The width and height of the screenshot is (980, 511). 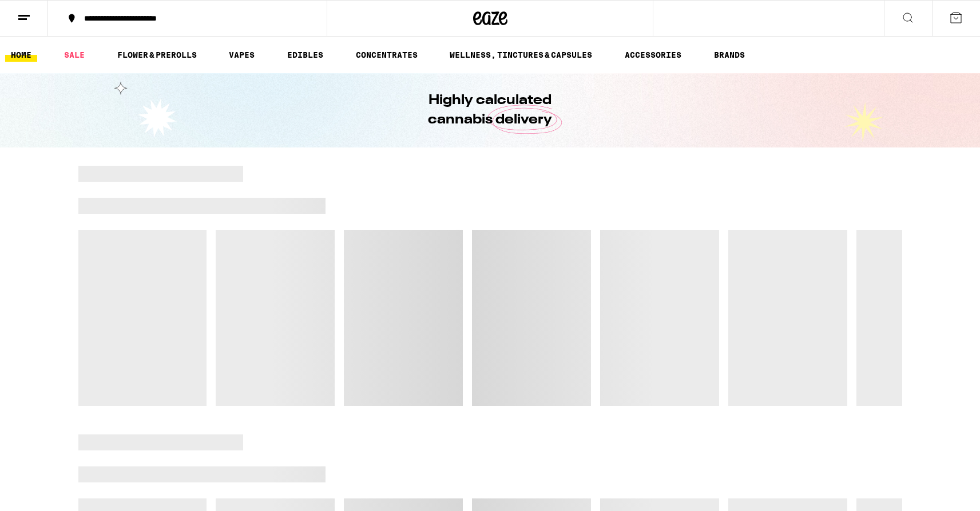 What do you see at coordinates (653, 55) in the screenshot?
I see `a: ACCESSORIES` at bounding box center [653, 55].